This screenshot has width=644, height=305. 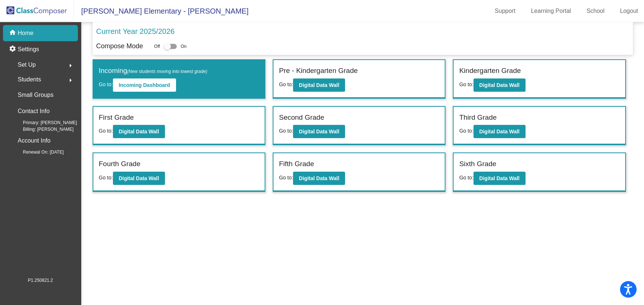 What do you see at coordinates (34, 141) in the screenshot?
I see `p: Account Info` at bounding box center [34, 141].